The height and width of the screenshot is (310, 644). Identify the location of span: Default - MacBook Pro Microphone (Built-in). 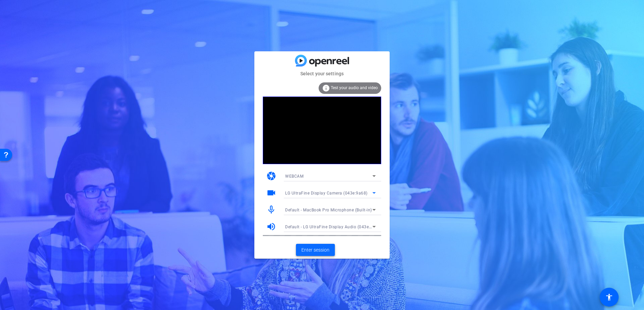
(329, 210).